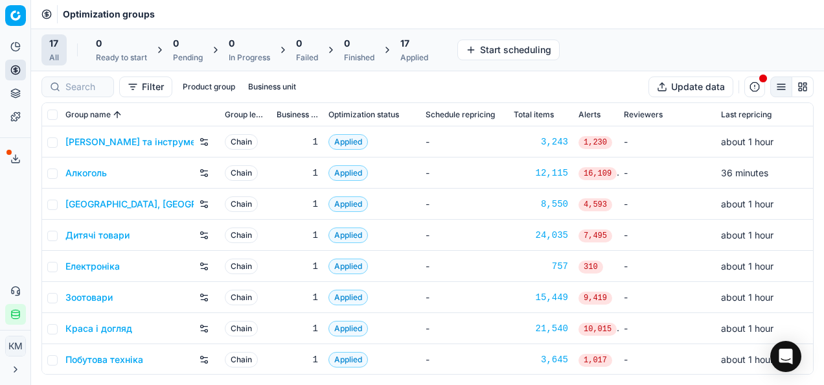 This screenshot has width=824, height=385. I want to click on span: Optimization status, so click(363, 115).